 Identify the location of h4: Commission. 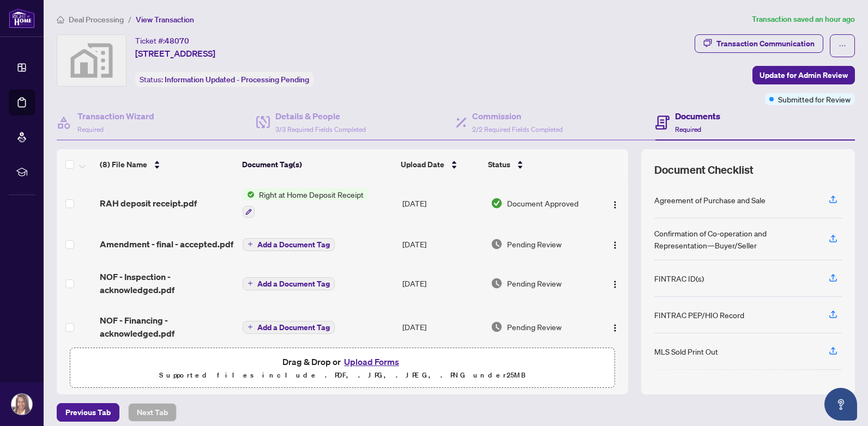
(517, 116).